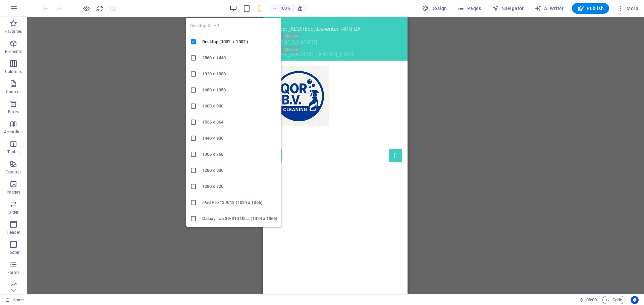 The image size is (644, 305). Describe the element at coordinates (240, 203) in the screenshot. I see `h6: iPad Pro 12.9/13 (1024 x 1366)` at that location.